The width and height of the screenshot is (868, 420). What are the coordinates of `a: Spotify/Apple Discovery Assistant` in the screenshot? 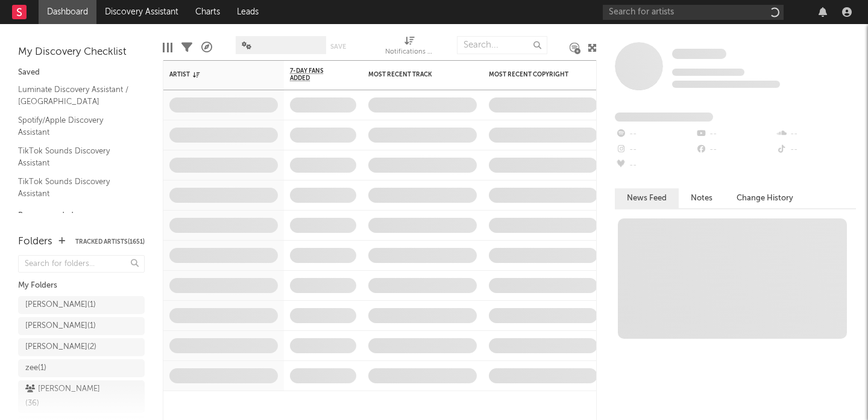 It's located at (75, 126).